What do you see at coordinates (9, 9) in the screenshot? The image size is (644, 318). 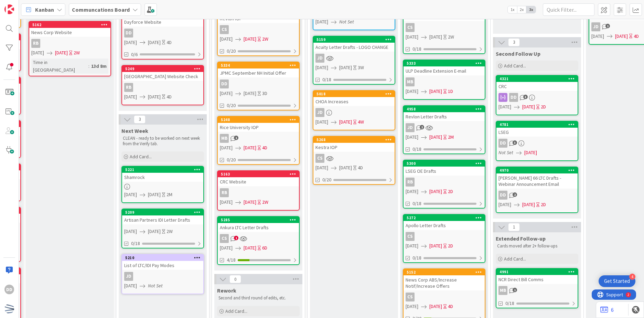 I see `img: Visit kanbanzone.com` at bounding box center [9, 9].